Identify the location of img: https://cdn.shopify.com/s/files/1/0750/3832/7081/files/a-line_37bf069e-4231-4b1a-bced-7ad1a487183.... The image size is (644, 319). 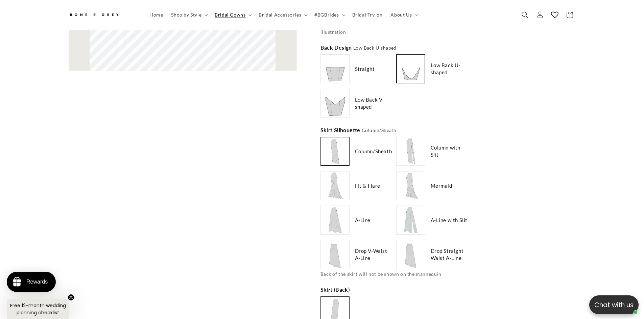
(335, 220).